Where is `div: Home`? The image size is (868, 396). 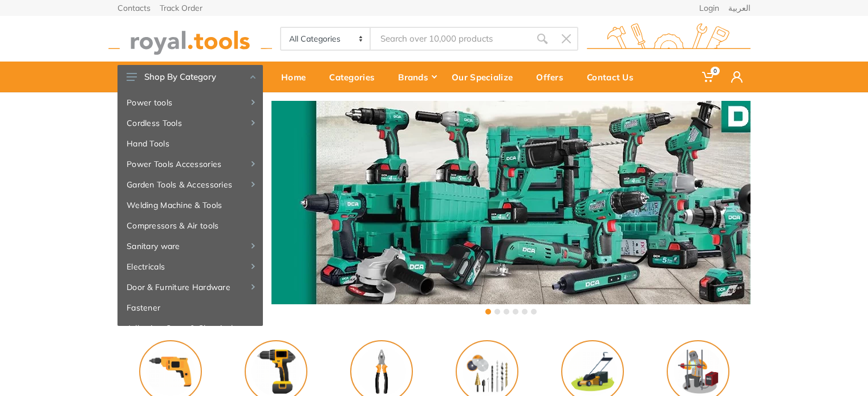 div: Home is located at coordinates (297, 77).